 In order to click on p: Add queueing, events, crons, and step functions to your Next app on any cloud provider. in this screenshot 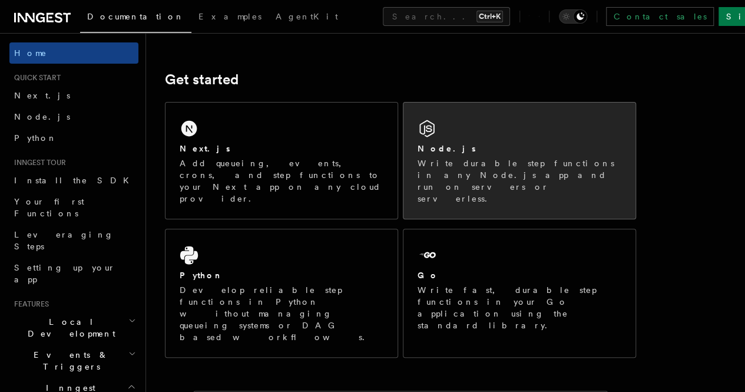, I will do `click(281, 181)`.